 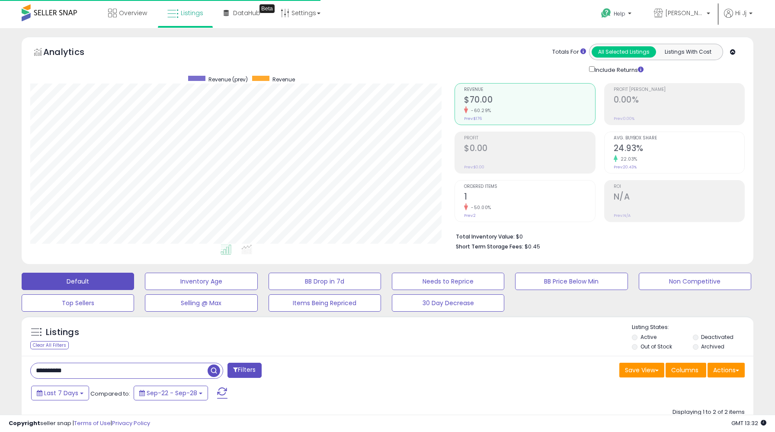 I want to click on a: Hi Jj, so click(x=738, y=18).